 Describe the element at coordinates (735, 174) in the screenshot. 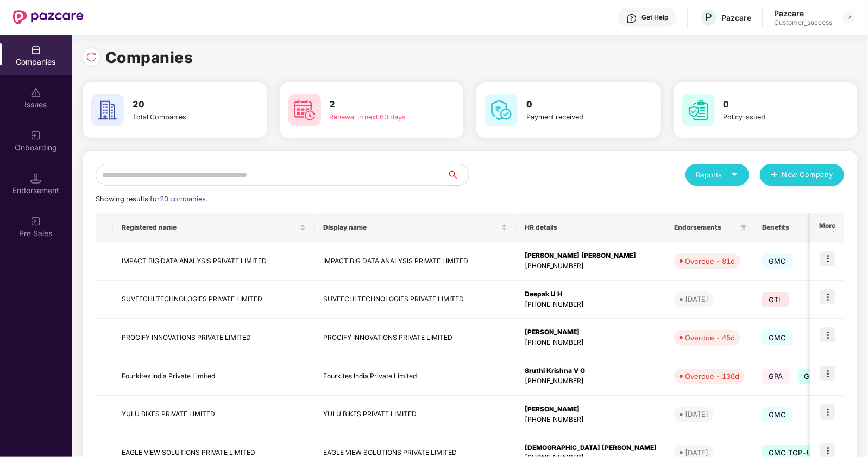

I see `span: caret-down` at that location.